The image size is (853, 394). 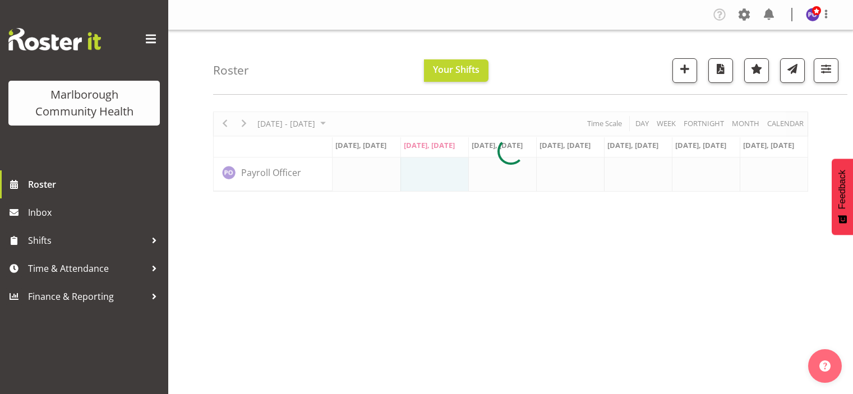 What do you see at coordinates (456, 71) in the screenshot?
I see `button: Your Shifts` at bounding box center [456, 71].